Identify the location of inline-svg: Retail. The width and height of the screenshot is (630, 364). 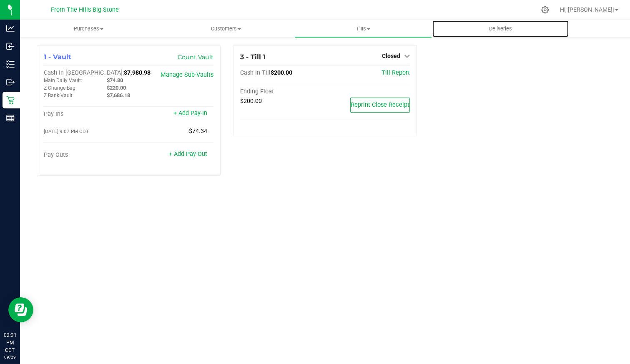
(11, 100).